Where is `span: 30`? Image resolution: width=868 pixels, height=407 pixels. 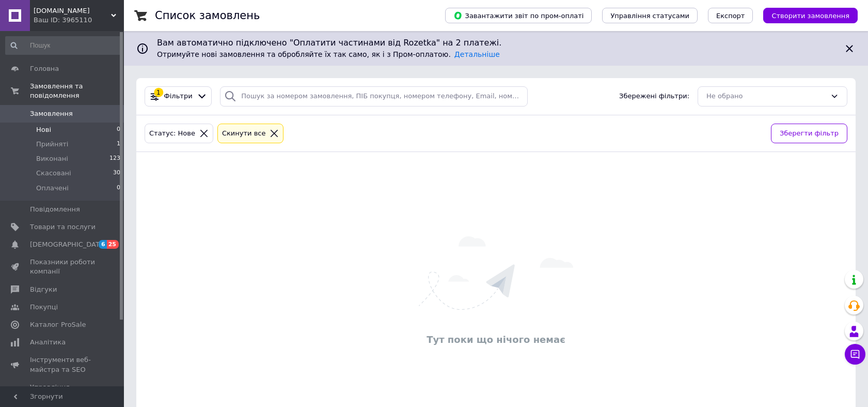 span: 30 is located at coordinates (117, 173).